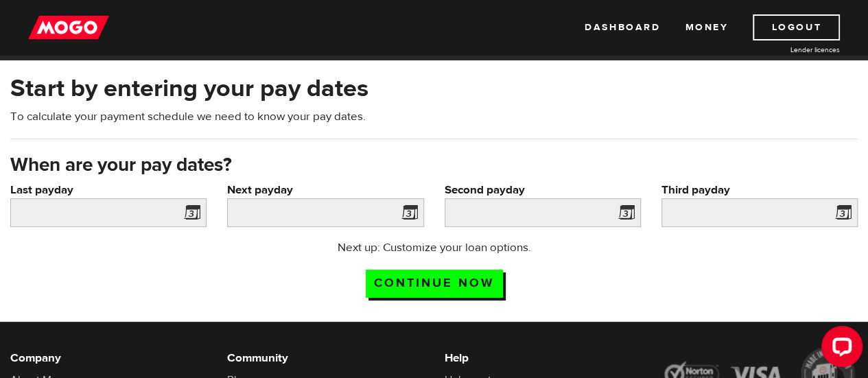 The width and height of the screenshot is (868, 378). What do you see at coordinates (109, 190) in the screenshot?
I see `label: Last payday` at bounding box center [109, 190].